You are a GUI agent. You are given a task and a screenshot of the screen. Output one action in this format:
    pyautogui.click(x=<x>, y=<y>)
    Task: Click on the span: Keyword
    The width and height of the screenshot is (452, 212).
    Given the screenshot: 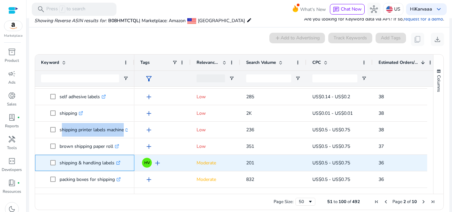 What is the action you would take?
    pyautogui.click(x=50, y=63)
    